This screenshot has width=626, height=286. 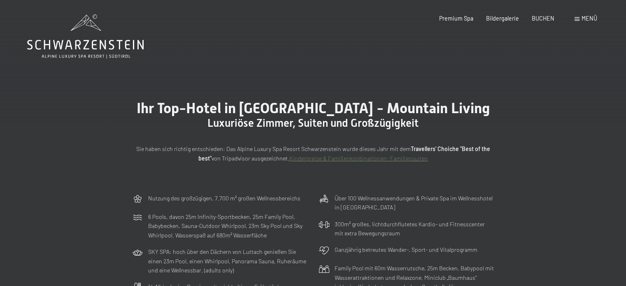 What do you see at coordinates (456, 18) in the screenshot?
I see `a: Premium Spa` at bounding box center [456, 18].